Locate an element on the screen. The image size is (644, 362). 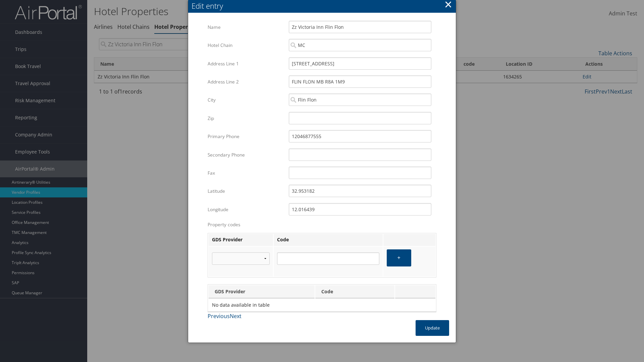
label: Address Line 2 is located at coordinates (246, 82).